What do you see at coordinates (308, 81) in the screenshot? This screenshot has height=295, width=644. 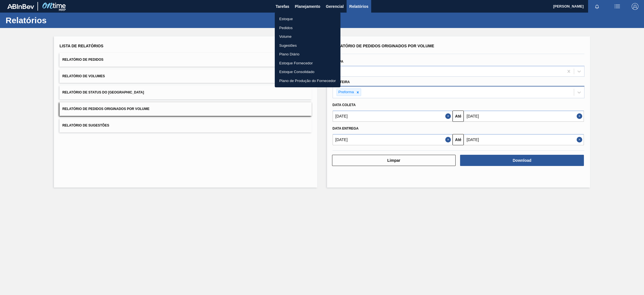 I see `li: Plano de Produção do Fornecedor` at bounding box center [308, 81].